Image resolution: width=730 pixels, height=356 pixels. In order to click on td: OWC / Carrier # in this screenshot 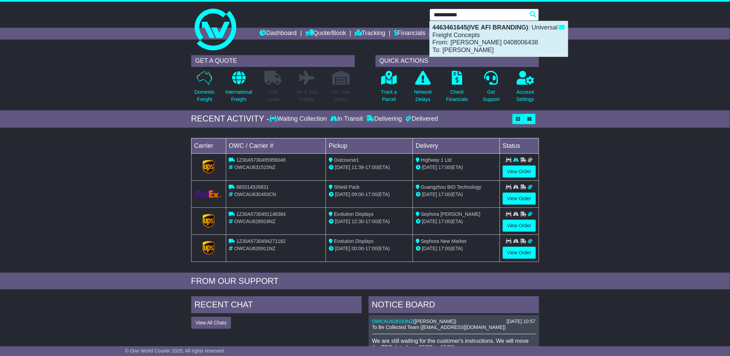, I will do `click(276, 146)`.